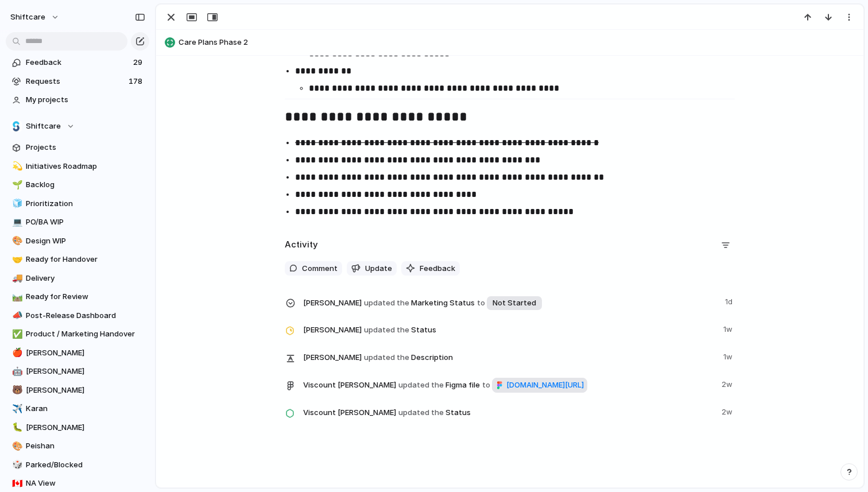 The height and width of the screenshot is (492, 868). Describe the element at coordinates (28, 17) in the screenshot. I see `span: shiftcare` at that location.